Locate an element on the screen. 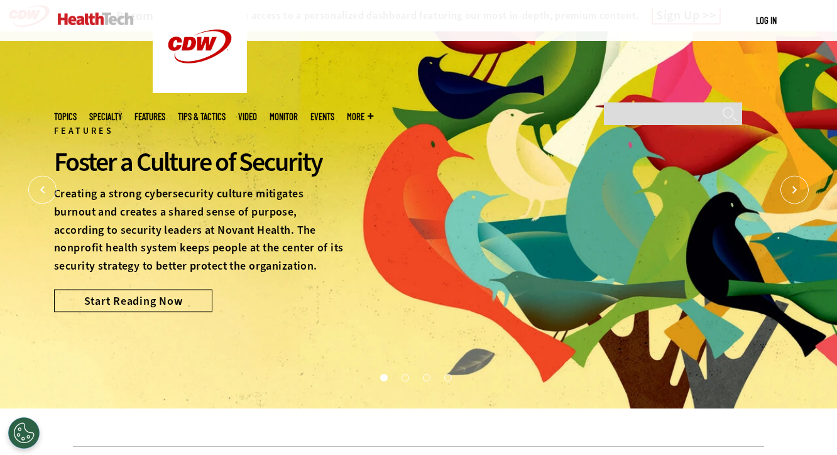 The width and height of the screenshot is (837, 455). img: Home is located at coordinates (96, 19).